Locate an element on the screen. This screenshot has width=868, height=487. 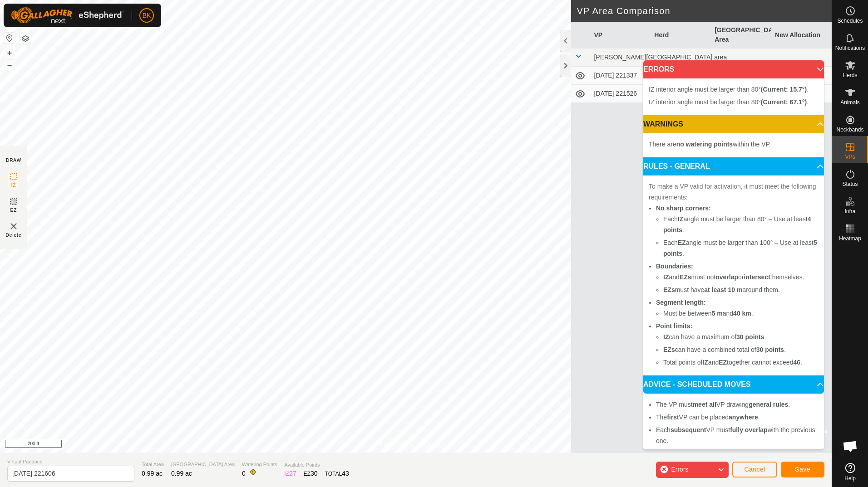
span: VPs is located at coordinates (850, 157).